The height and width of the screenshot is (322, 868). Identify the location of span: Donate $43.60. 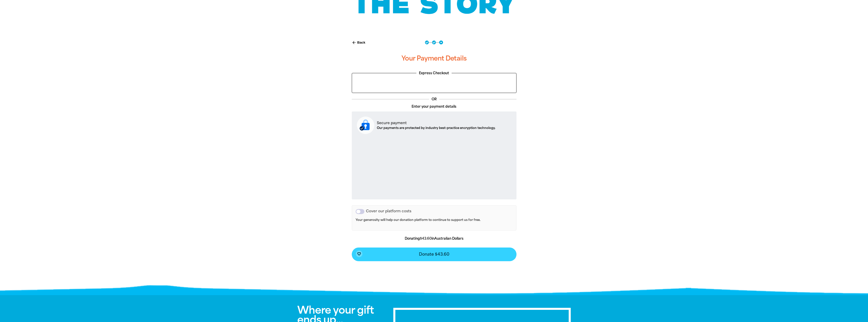
(434, 254).